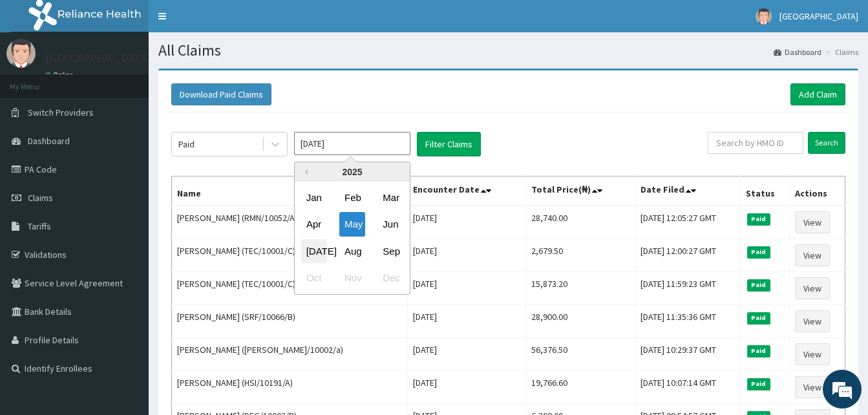 The image size is (868, 415). Describe the element at coordinates (61, 75) in the screenshot. I see `a: Online` at that location.